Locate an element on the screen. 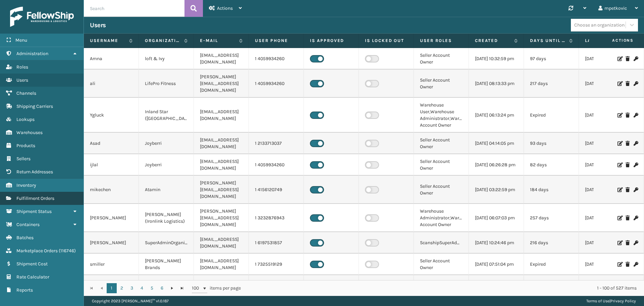  td: 82 days is located at coordinates (551, 165).